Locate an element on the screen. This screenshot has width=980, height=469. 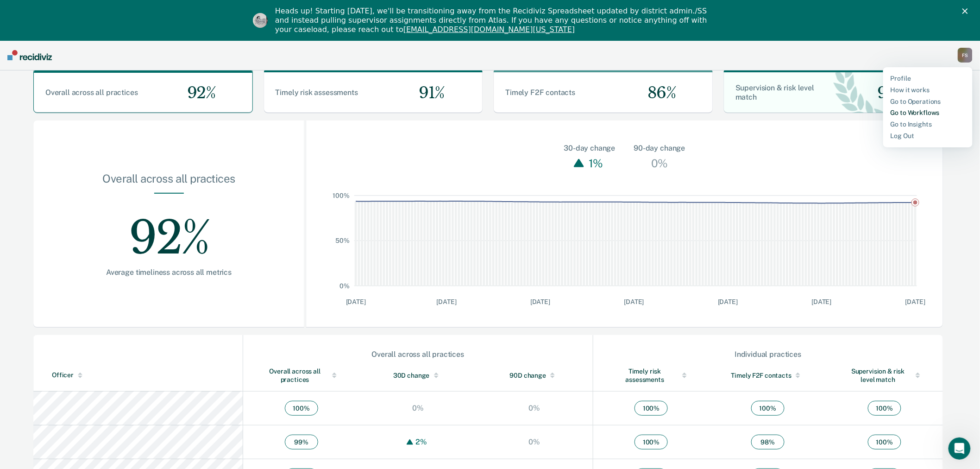
img: Profile image for Kim is located at coordinates (260, 20).